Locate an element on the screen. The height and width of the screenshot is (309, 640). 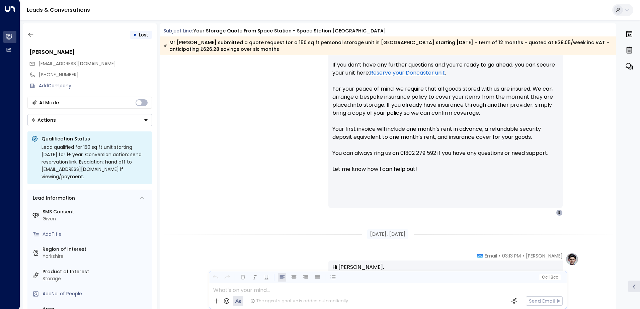
button: Redo is located at coordinates (227, 277).